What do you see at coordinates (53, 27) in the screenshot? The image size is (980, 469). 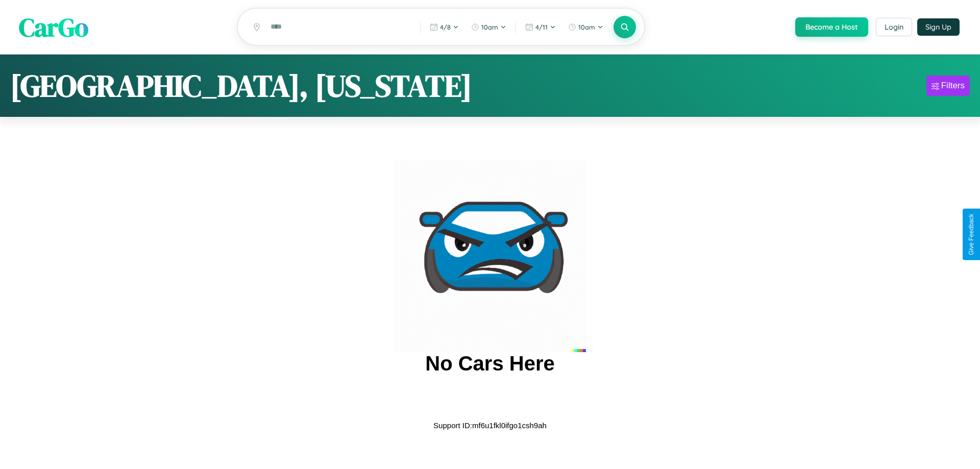 I see `span: CarGo` at bounding box center [53, 27].